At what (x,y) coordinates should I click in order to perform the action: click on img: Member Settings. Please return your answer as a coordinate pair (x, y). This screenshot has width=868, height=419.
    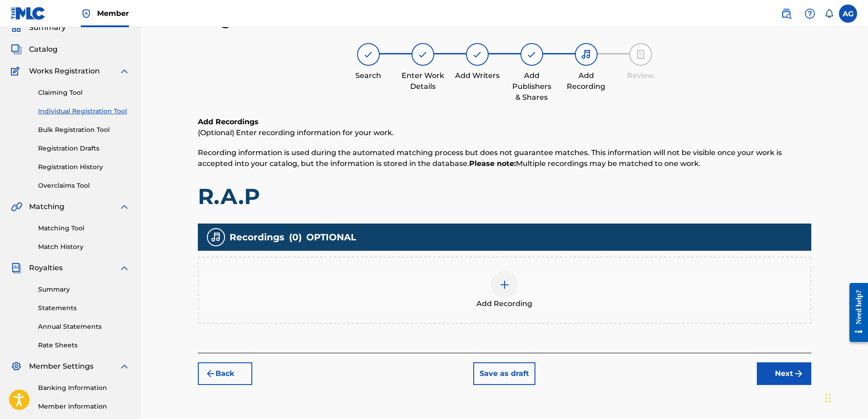
    Looking at the image, I should click on (16, 366).